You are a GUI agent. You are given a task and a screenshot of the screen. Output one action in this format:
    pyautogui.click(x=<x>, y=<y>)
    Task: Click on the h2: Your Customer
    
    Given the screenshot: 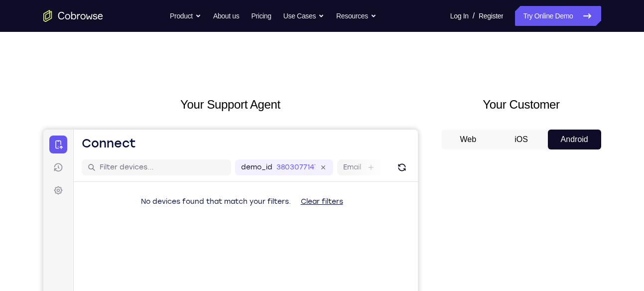 What is the action you would take?
    pyautogui.click(x=521, y=104)
    